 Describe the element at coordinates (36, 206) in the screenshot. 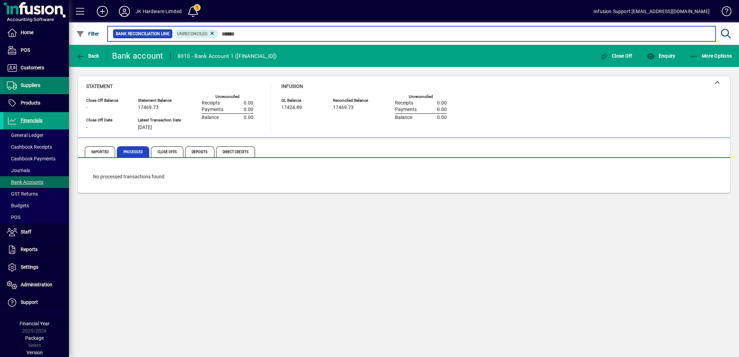

I see `a: Budgets` at that location.